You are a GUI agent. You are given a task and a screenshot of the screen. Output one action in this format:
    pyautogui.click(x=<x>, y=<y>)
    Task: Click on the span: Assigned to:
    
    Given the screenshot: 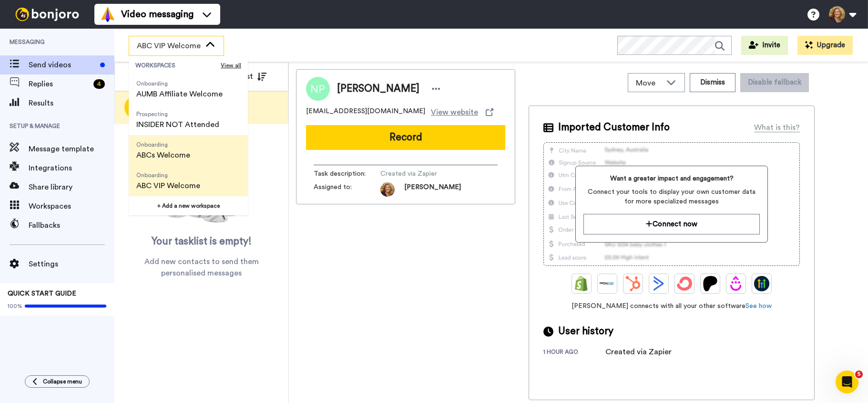 What is the action you would take?
    pyautogui.click(x=347, y=189)
    